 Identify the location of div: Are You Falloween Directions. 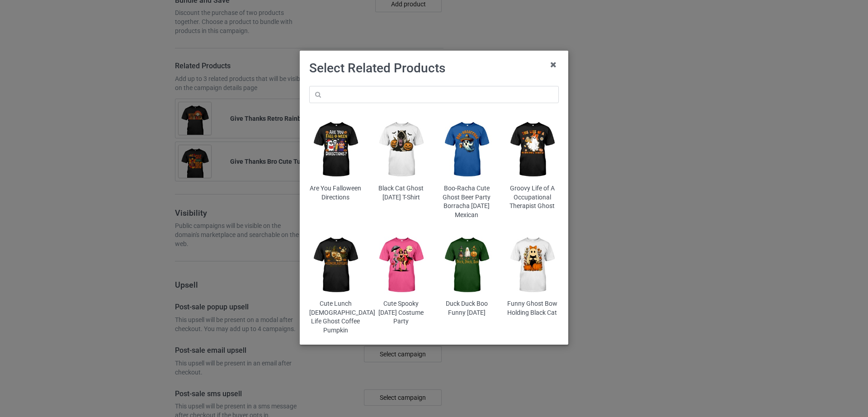
(336, 192).